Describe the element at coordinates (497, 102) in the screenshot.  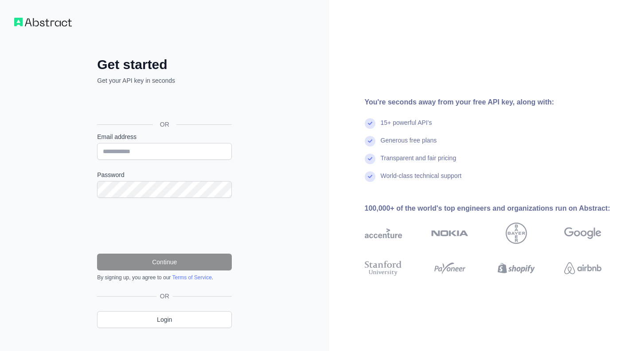
I see `div: You're seconds away from your free API key, along with:` at that location.